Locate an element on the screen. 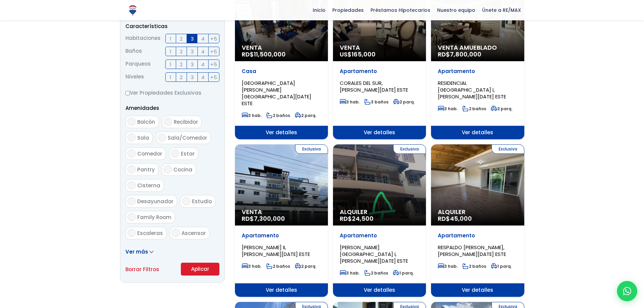 This screenshot has height=308, width=644. span: Propiedades is located at coordinates (348, 10).